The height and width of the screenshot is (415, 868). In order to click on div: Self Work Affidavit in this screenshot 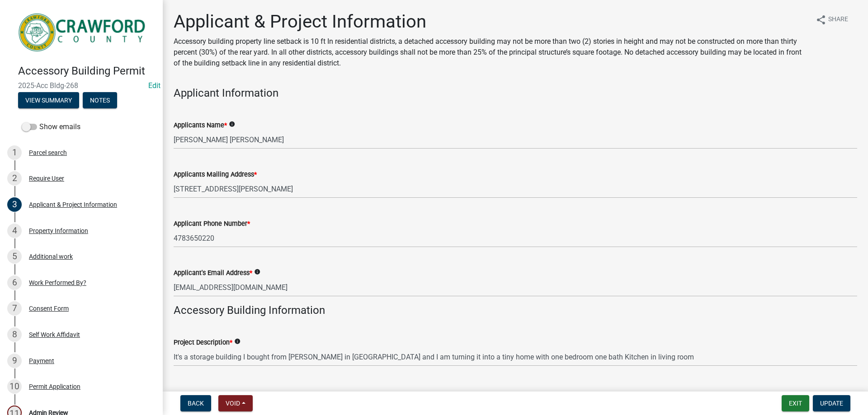, I will do `click(55, 335)`.